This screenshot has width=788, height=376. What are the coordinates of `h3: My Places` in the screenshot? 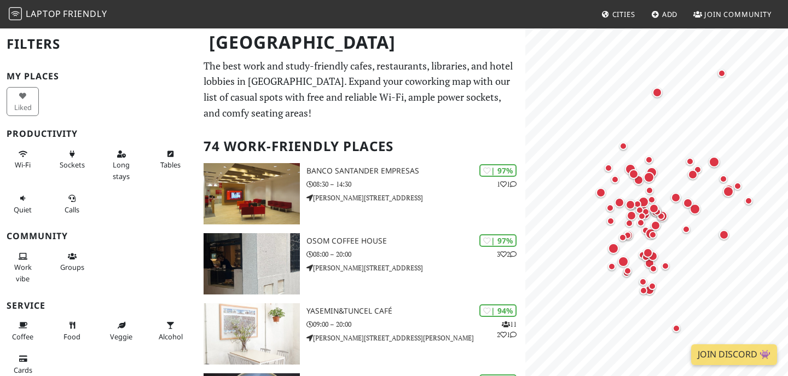 It's located at (98, 76).